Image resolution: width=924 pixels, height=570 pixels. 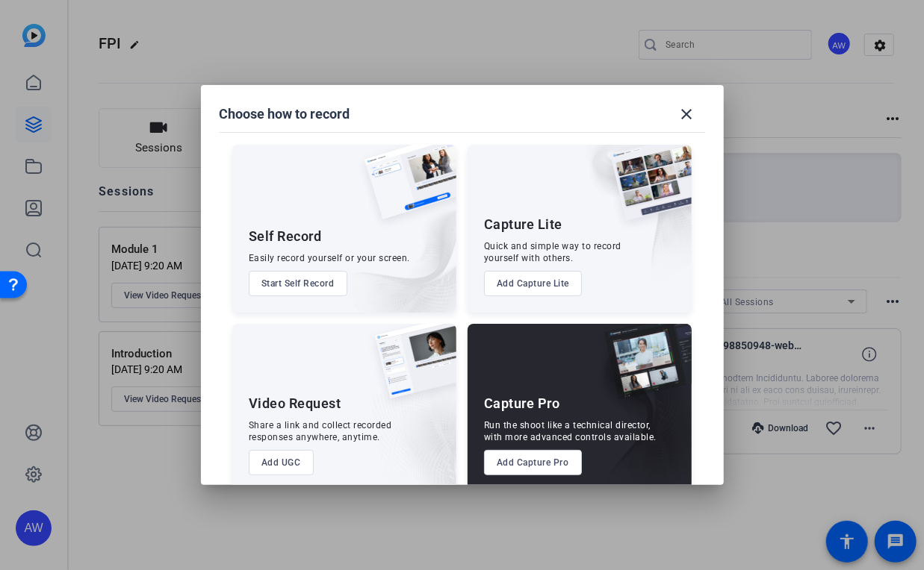 I want to click on div: Self Record, so click(x=285, y=237).